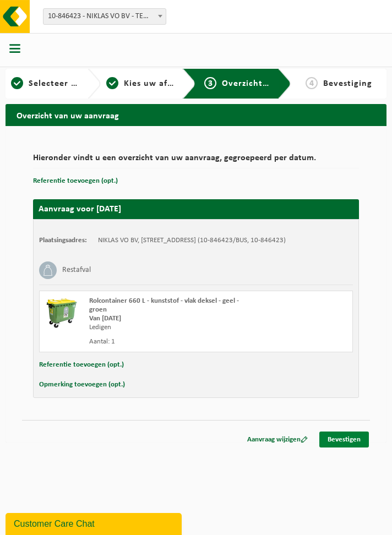  What do you see at coordinates (311, 83) in the screenshot?
I see `span: 4` at bounding box center [311, 83].